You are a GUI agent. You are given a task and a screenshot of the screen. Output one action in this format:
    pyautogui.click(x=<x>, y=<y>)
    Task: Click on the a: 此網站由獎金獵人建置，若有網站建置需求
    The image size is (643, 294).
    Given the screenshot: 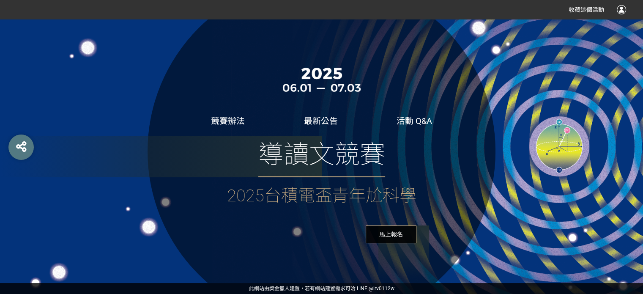 What is the action you would take?
    pyautogui.click(x=297, y=288)
    